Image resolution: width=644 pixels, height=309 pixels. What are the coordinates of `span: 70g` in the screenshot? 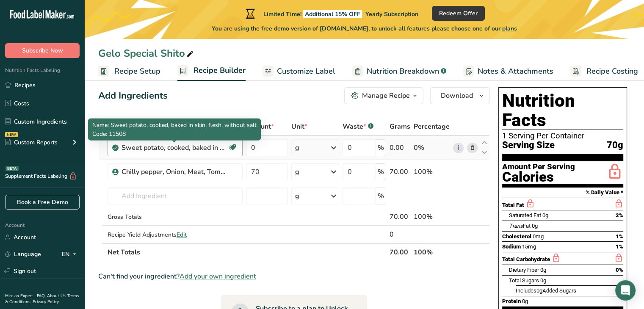 It's located at (615, 145).